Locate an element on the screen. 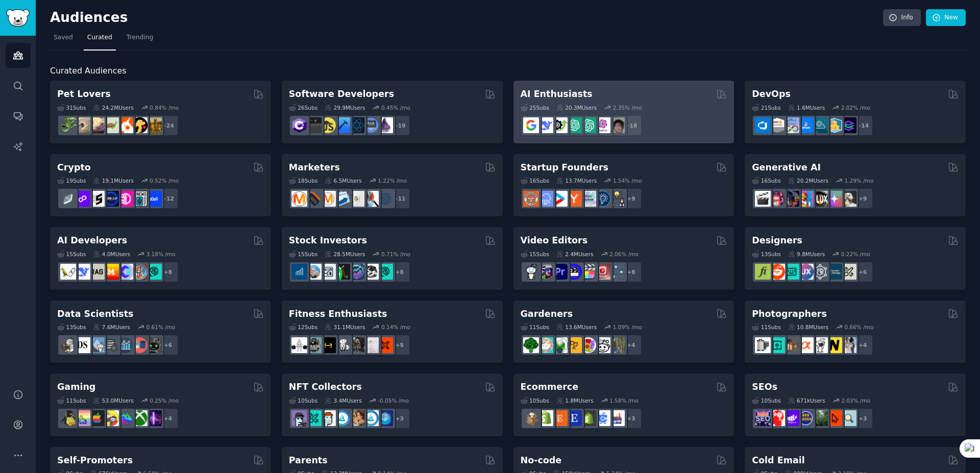  img: reactnative is located at coordinates (356, 125).